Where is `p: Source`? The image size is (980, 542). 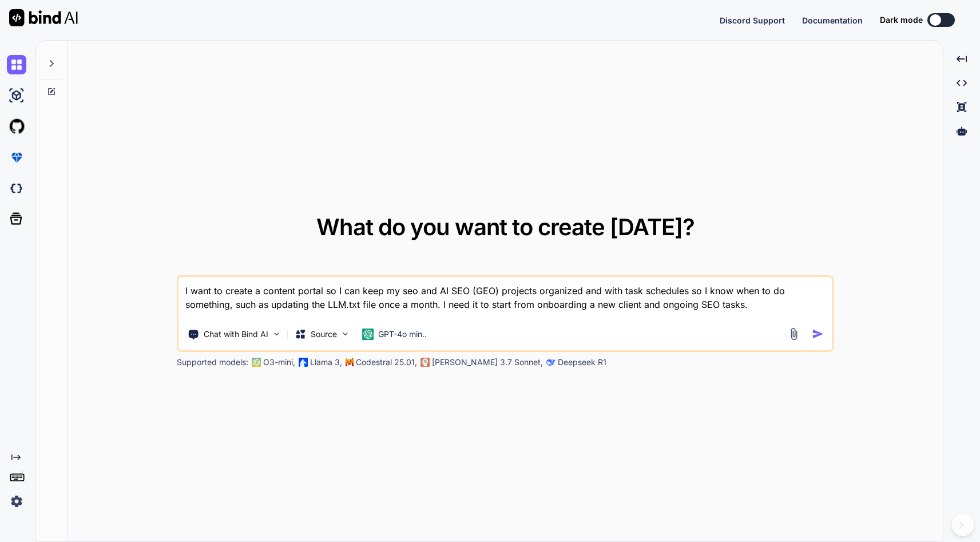 p: Source is located at coordinates (324, 334).